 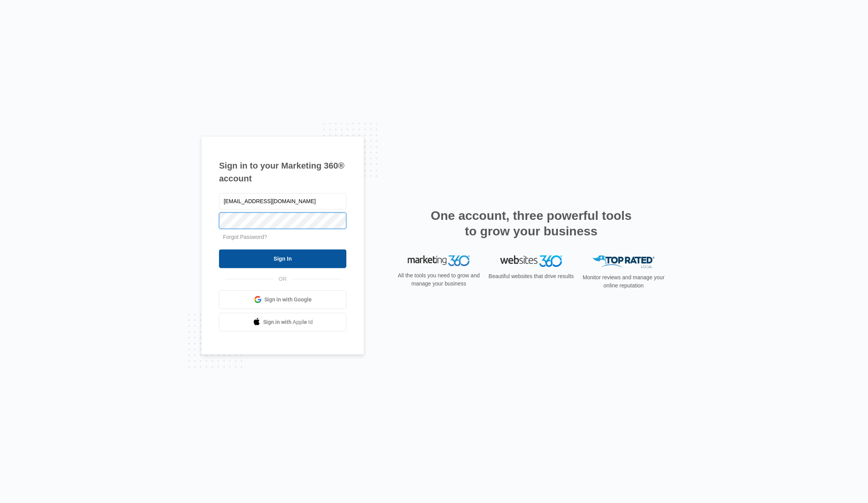 I want to click on img: Marketing 360, so click(x=438, y=260).